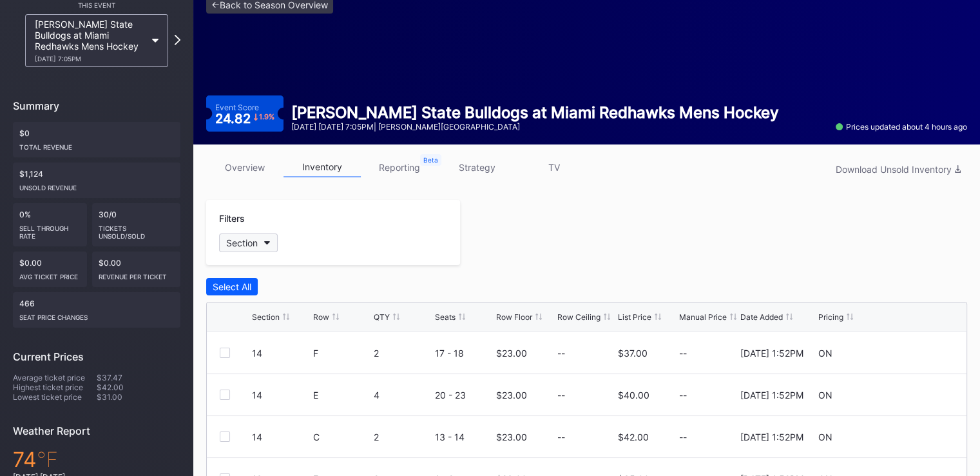 This screenshot has width=980, height=476. Describe the element at coordinates (232, 286) in the screenshot. I see `button: Select All` at that location.